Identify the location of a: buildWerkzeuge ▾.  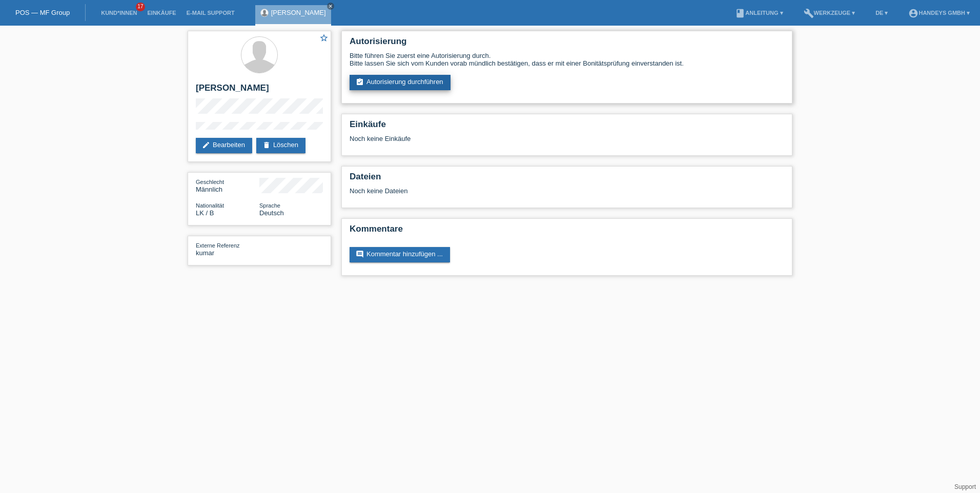
(829, 13).